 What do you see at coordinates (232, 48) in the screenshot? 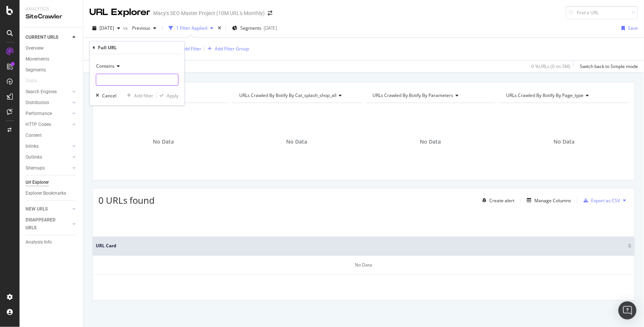
I see `div: Add Filter Group` at bounding box center [232, 48].